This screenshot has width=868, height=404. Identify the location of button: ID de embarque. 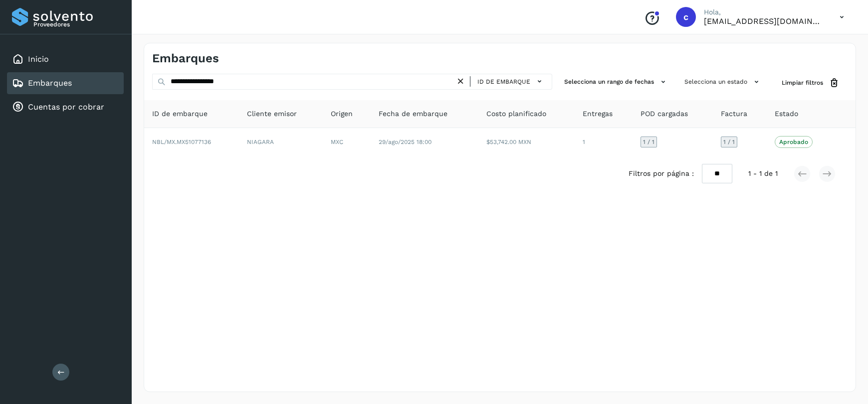
(511, 81).